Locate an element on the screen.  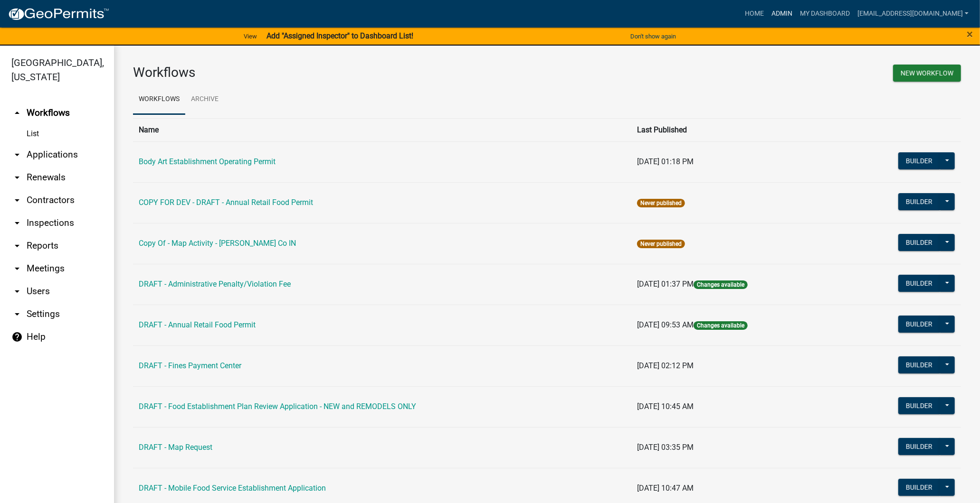
i: help is located at coordinates (17, 337).